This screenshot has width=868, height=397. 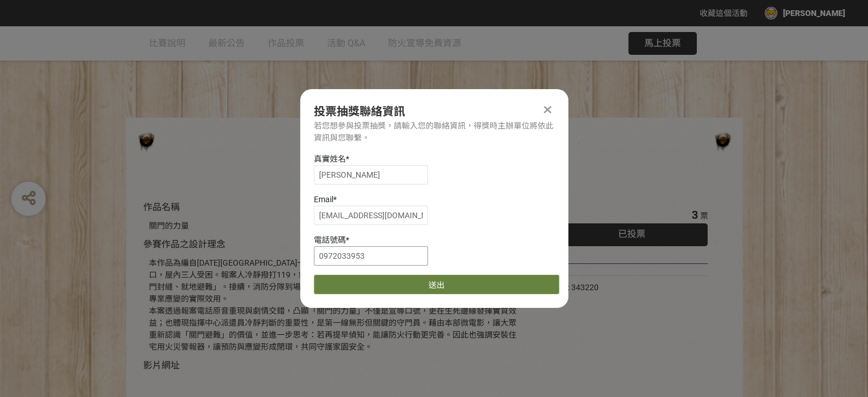 What do you see at coordinates (184, 244) in the screenshot?
I see `span: 參賽作品之設計理念` at bounding box center [184, 244].